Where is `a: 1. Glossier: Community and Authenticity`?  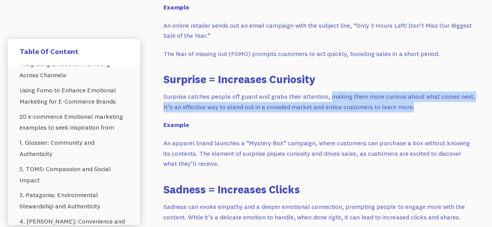
a: 1. Glossier: Community and Authenticity is located at coordinates (74, 149).